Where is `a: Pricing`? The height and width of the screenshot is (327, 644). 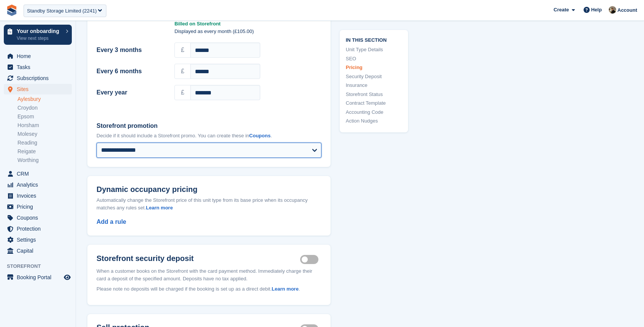
a: Pricing is located at coordinates (374, 68).